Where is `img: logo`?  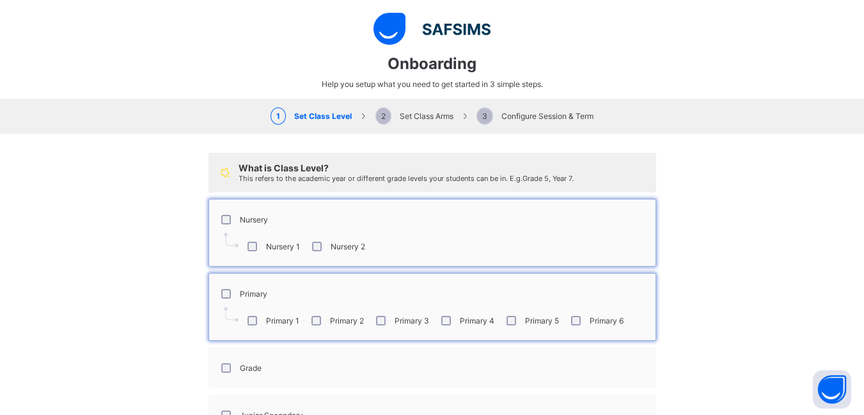
img: logo is located at coordinates (431, 29).